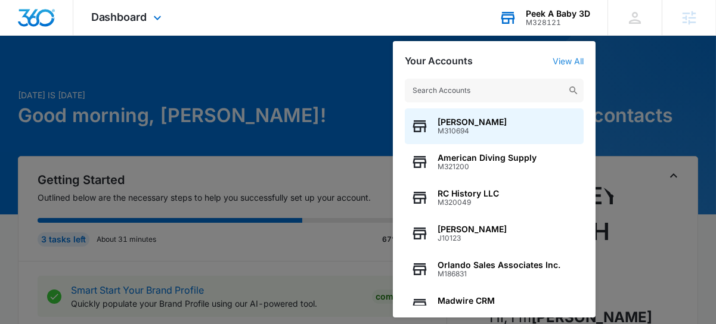 Image resolution: width=716 pixels, height=324 pixels. Describe the element at coordinates (558, 14) in the screenshot. I see `div: account name` at that location.